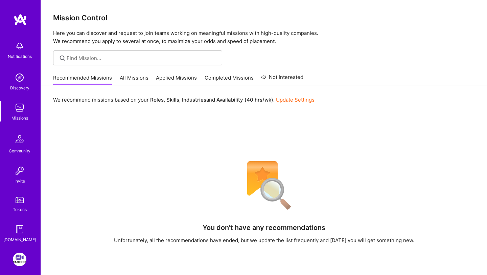 The width and height of the screenshot is (487, 275). I want to click on div: Notifications, so click(20, 56).